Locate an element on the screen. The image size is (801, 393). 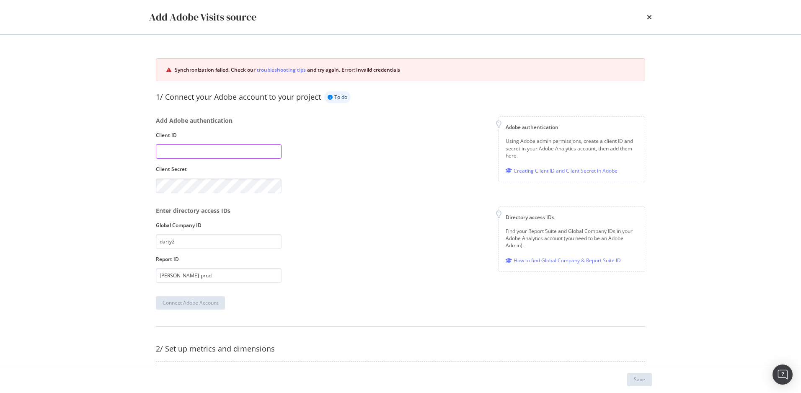
div: v 4.0.25 is located at coordinates (32, 17).